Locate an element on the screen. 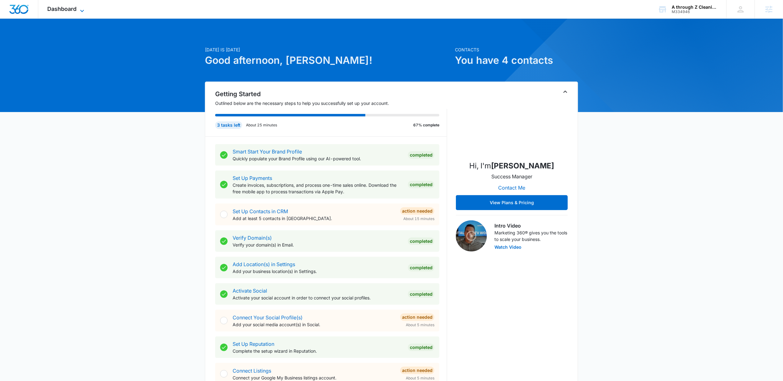 This screenshot has width=783, height=381. p: Add your social media account(s) in Social. is located at coordinates (314, 324).